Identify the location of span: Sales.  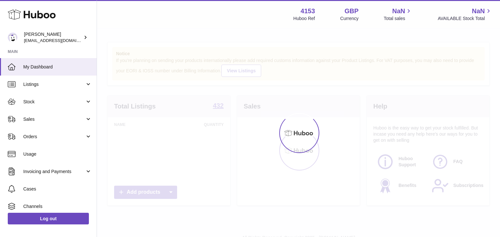
(54, 119).